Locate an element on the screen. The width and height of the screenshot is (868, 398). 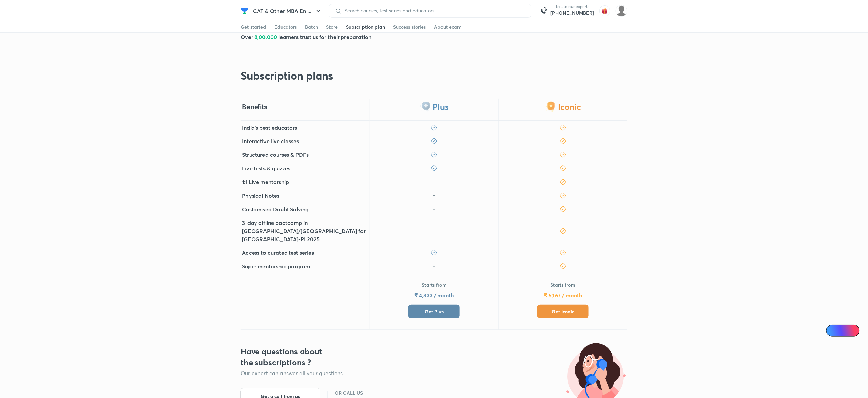
h5: 1:1 Live mentorship is located at coordinates (265, 182).